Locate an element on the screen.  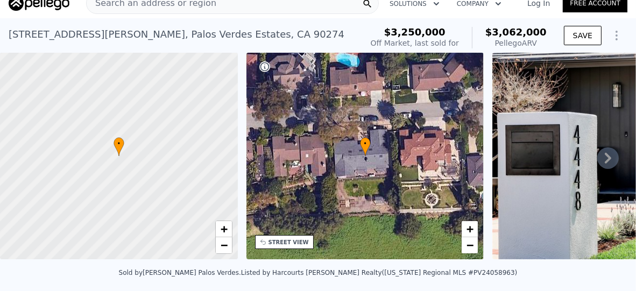
div: Pellego ARV is located at coordinates (516, 43).